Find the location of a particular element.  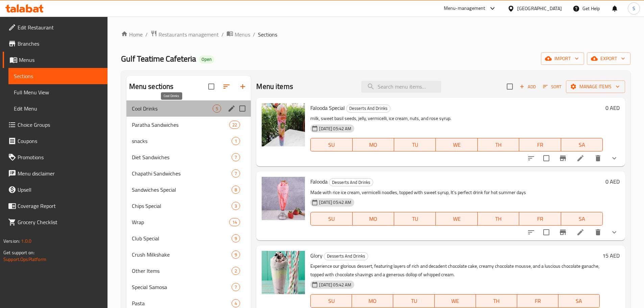

span: Select section is located at coordinates (510, 86).